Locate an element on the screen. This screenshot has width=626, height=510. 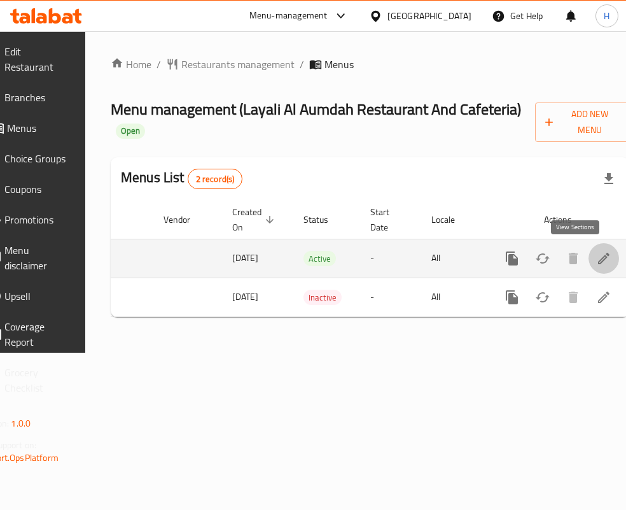
span: Locale is located at coordinates (451, 220).